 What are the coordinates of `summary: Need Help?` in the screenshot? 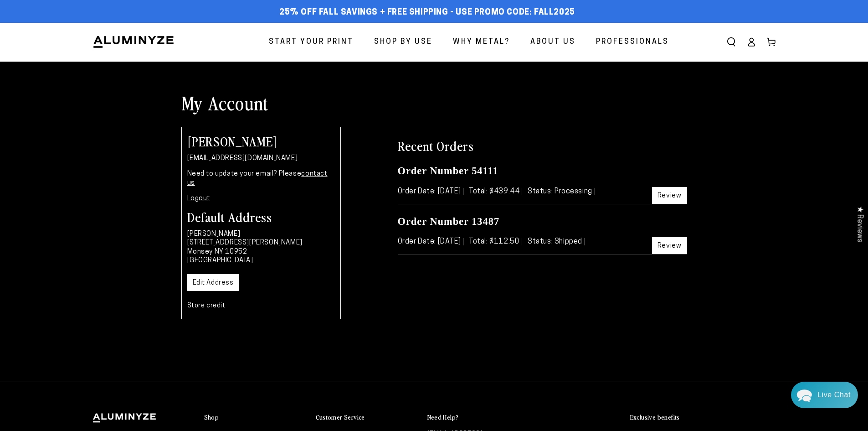 It's located at (478, 417).